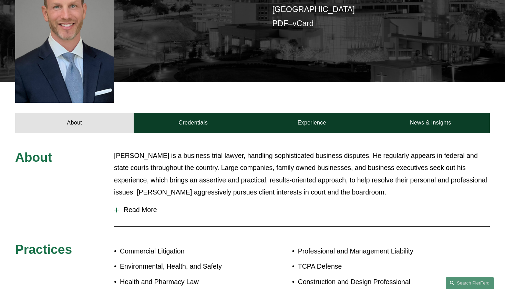 The width and height of the screenshot is (505, 289). I want to click on a: vCard, so click(303, 23).